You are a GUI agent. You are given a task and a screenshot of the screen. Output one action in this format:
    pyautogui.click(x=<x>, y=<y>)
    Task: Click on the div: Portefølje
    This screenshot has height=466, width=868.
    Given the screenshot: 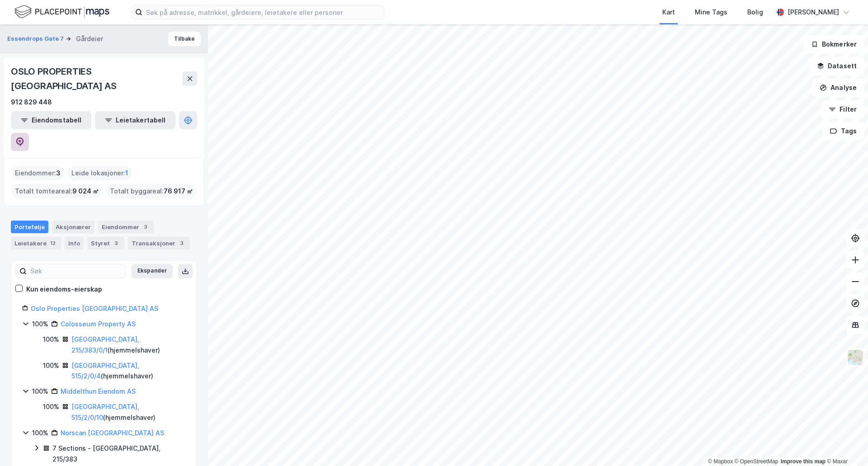 What is the action you would take?
    pyautogui.click(x=29, y=227)
    